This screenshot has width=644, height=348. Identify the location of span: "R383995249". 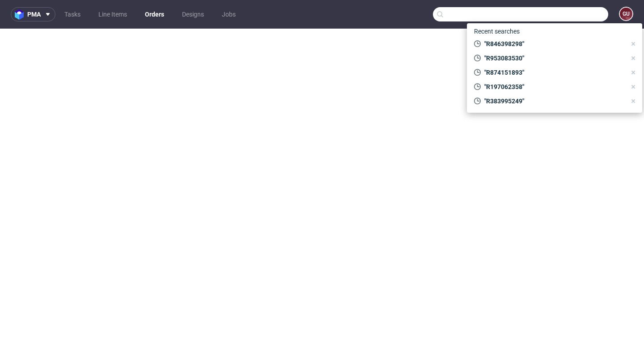
(554, 101).